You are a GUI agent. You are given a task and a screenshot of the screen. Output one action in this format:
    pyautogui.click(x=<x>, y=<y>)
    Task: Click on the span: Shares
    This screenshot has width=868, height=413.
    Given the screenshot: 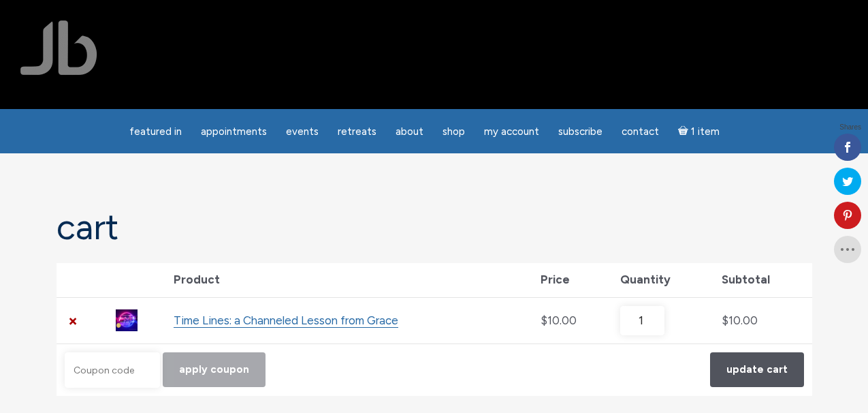 What is the action you would take?
    pyautogui.click(x=851, y=127)
    